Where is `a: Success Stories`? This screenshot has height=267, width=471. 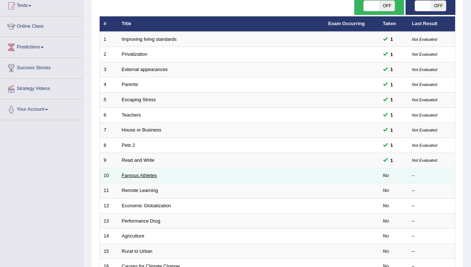 a: Success Stories is located at coordinates (42, 67).